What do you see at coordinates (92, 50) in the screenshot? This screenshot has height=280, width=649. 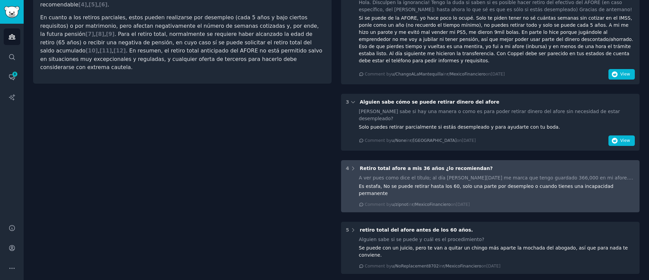 I see `span: [ 10 ]` at bounding box center [92, 50].